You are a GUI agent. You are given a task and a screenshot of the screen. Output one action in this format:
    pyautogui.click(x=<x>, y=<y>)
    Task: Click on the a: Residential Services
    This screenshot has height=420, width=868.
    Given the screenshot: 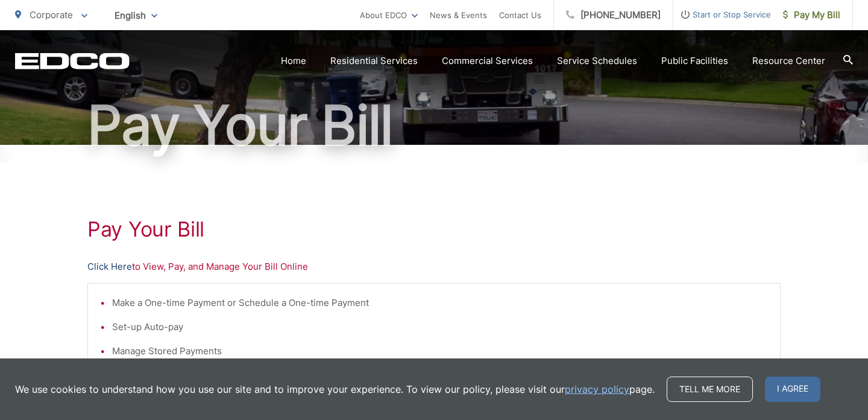 What is the action you would take?
    pyautogui.click(x=374, y=61)
    